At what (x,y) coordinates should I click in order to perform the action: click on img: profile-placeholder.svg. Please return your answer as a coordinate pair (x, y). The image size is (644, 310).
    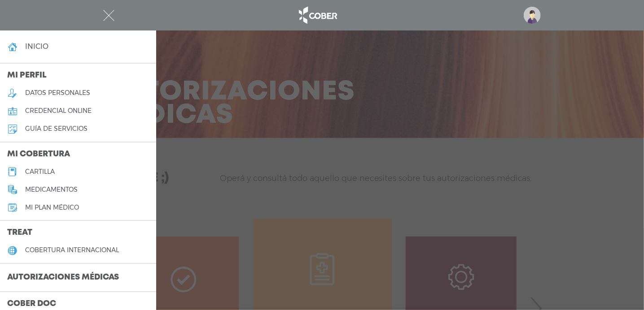
    Looking at the image, I should click on (532, 15).